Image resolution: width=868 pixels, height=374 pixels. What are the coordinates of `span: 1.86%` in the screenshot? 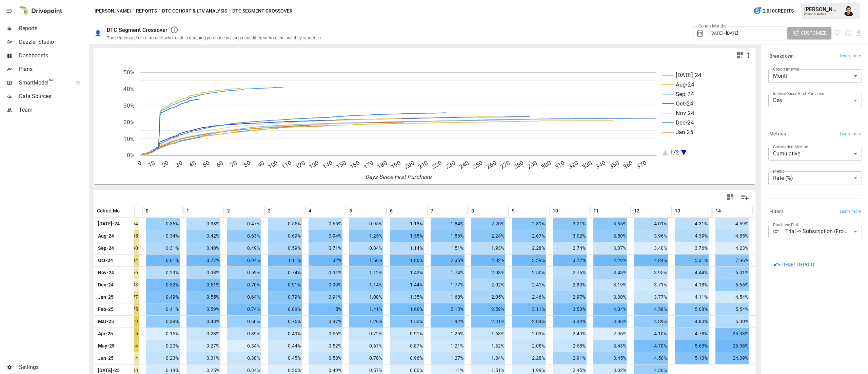 It's located at (448, 235).